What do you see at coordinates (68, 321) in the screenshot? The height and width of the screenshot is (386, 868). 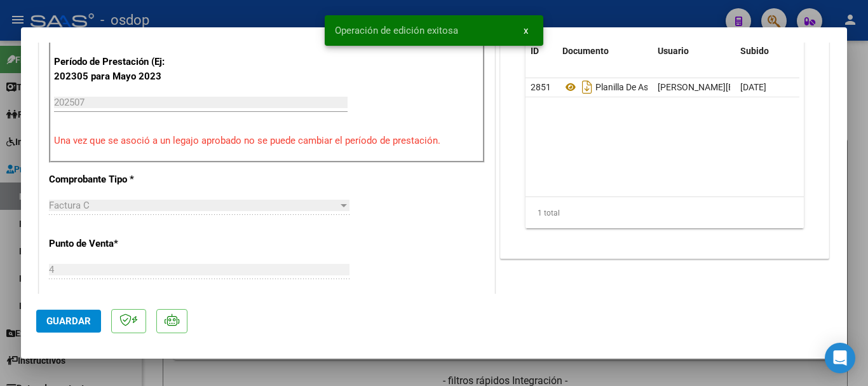 I see `span: Guardar` at bounding box center [68, 321].